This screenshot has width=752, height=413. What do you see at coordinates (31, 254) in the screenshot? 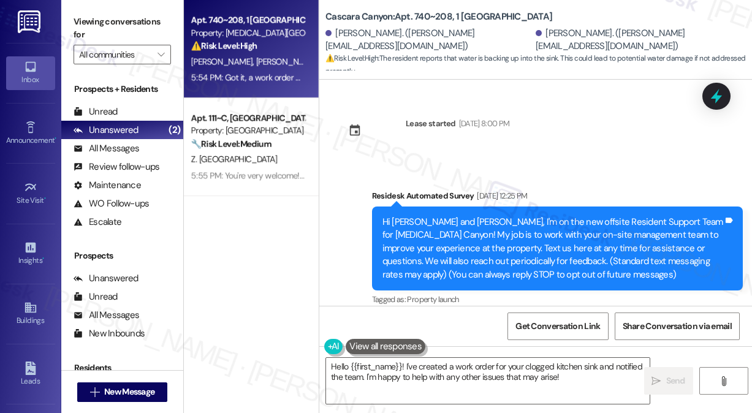
I see `a: Insights •` at bounding box center [31, 254].